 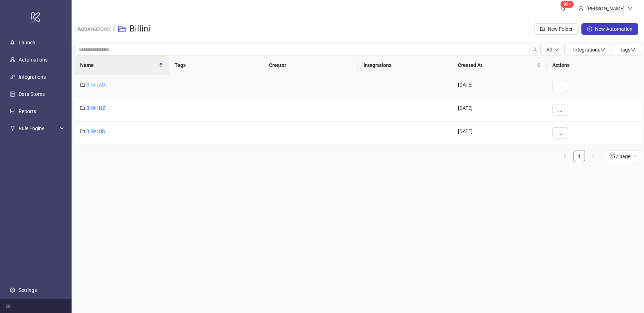 I want to click on li: 1, so click(x=579, y=156).